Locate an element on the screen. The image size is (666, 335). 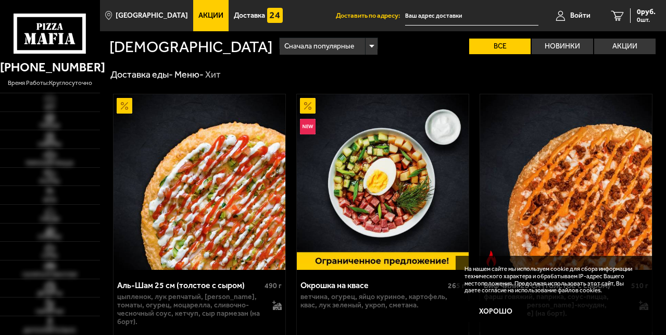
span: 0 шт. is located at coordinates (646, 20).